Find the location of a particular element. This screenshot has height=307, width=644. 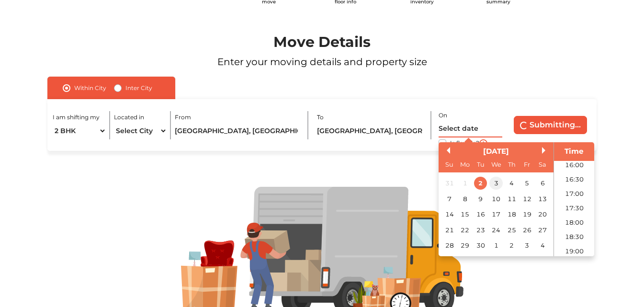

div: Choose Tuesday, September 30th, 2025 is located at coordinates (480, 245).